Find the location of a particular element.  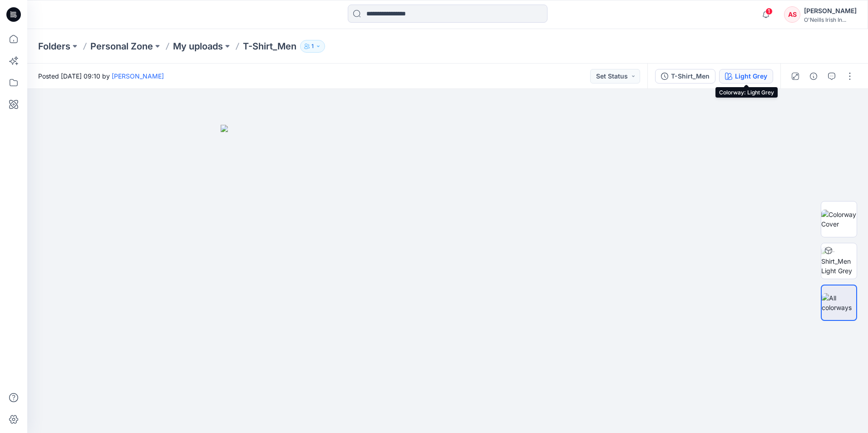

span: 1 is located at coordinates (768, 11).